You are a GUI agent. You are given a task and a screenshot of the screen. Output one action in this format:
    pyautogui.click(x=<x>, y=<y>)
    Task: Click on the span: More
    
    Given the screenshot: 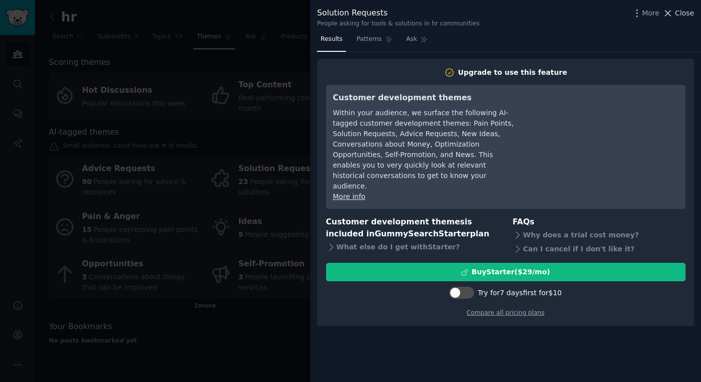 What is the action you would take?
    pyautogui.click(x=650, y=13)
    